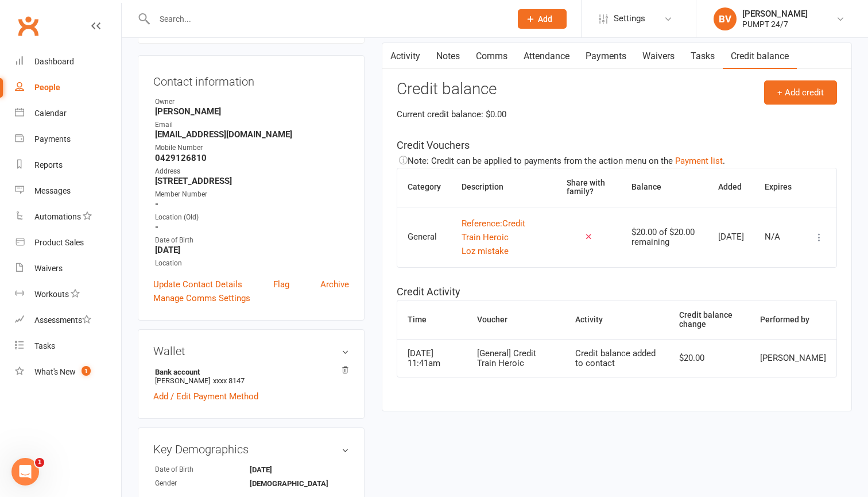  What do you see at coordinates (48, 165) in the screenshot?
I see `div: Reports` at bounding box center [48, 165].